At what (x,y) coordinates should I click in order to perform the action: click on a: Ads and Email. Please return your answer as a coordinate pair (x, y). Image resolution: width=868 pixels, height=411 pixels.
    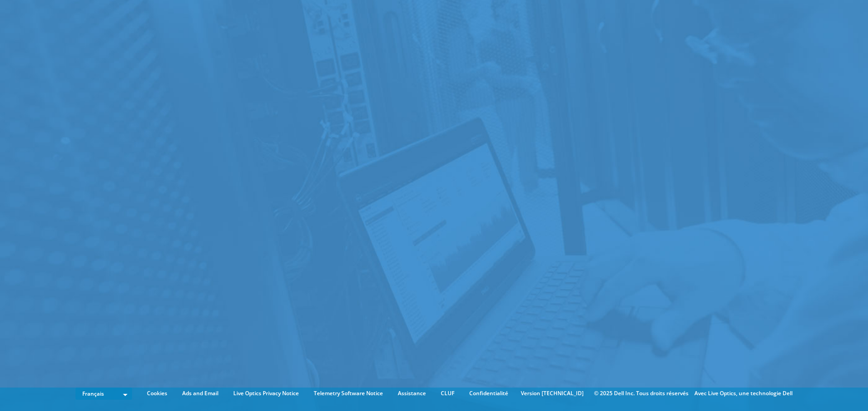
    Looking at the image, I should click on (200, 394).